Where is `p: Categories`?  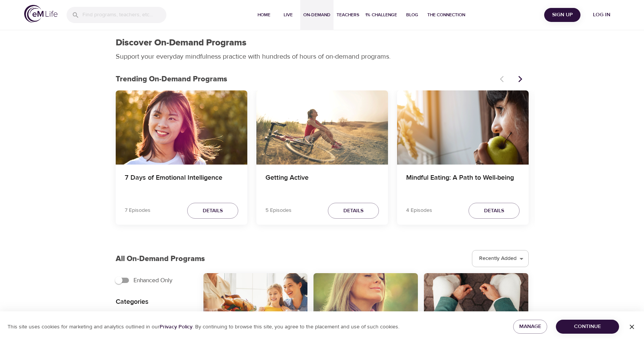
p: Categories is located at coordinates (153, 302).